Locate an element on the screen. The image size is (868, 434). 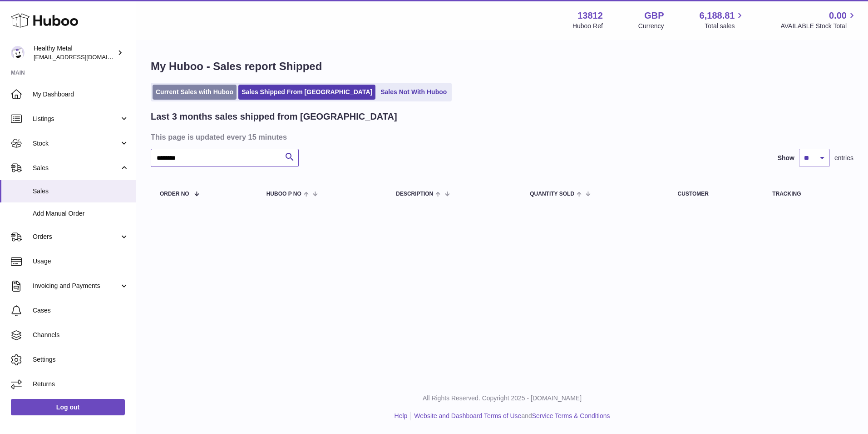
span: Quantity Sold is located at coordinates (552, 194).